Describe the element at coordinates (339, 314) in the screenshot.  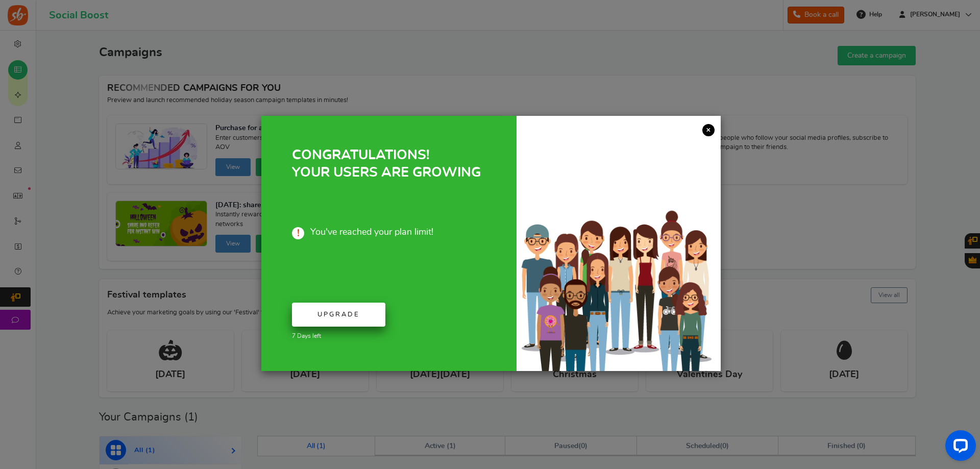
I see `span: Upgrade` at that location.